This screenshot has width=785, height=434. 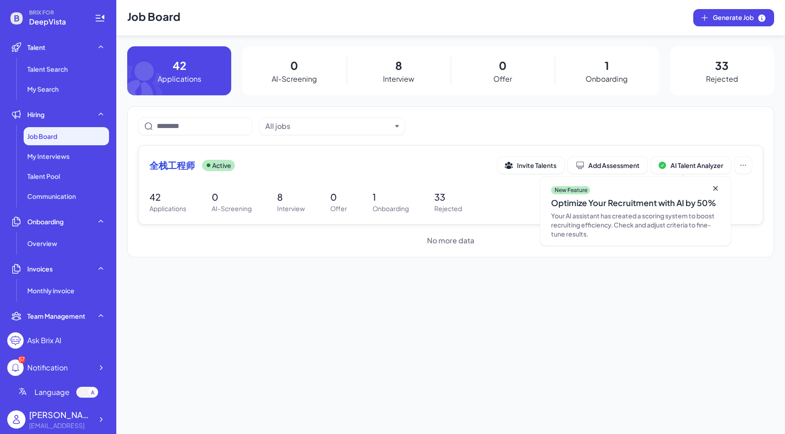 What do you see at coordinates (636, 225) in the screenshot?
I see `div: Your AI assistant has created a scoring system to boost recruiting efficiency. Check and adjust c...` at bounding box center [636, 225].